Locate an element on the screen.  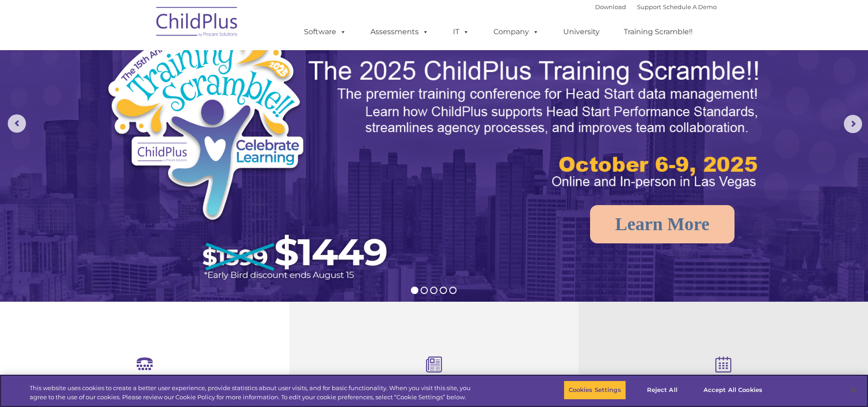
a: University is located at coordinates (582, 32).